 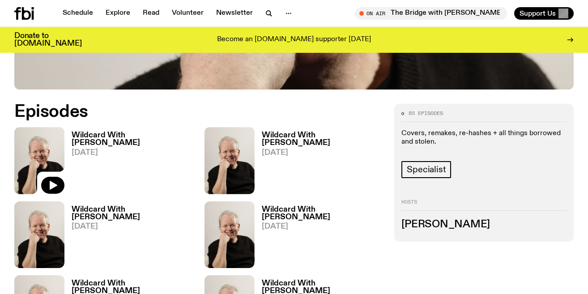 I want to click on button: Support Us, so click(x=544, y=13).